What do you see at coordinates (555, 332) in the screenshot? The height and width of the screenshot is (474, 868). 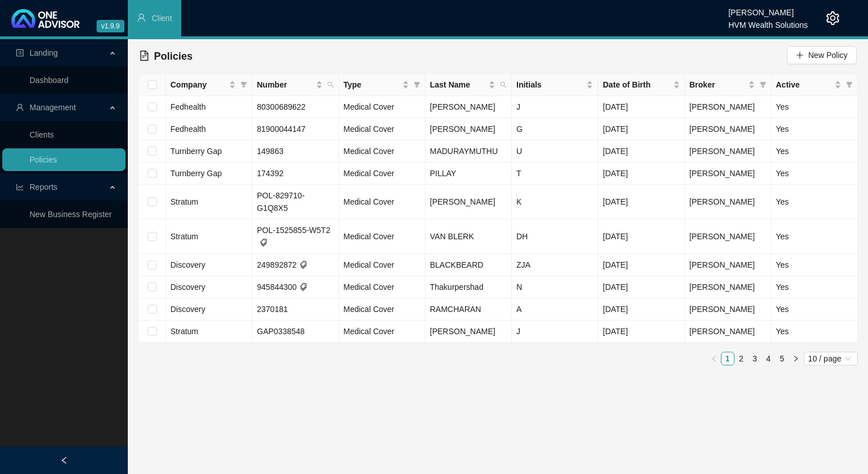 I see `td: J` at bounding box center [555, 332].